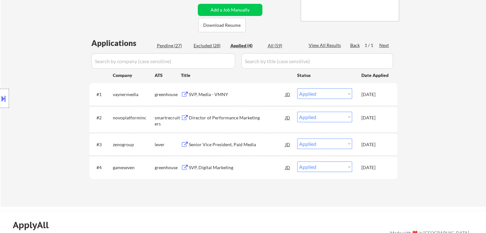  What do you see at coordinates (163, 61) in the screenshot?
I see `input: Search by company (case sensitive)` at bounding box center [163, 61].